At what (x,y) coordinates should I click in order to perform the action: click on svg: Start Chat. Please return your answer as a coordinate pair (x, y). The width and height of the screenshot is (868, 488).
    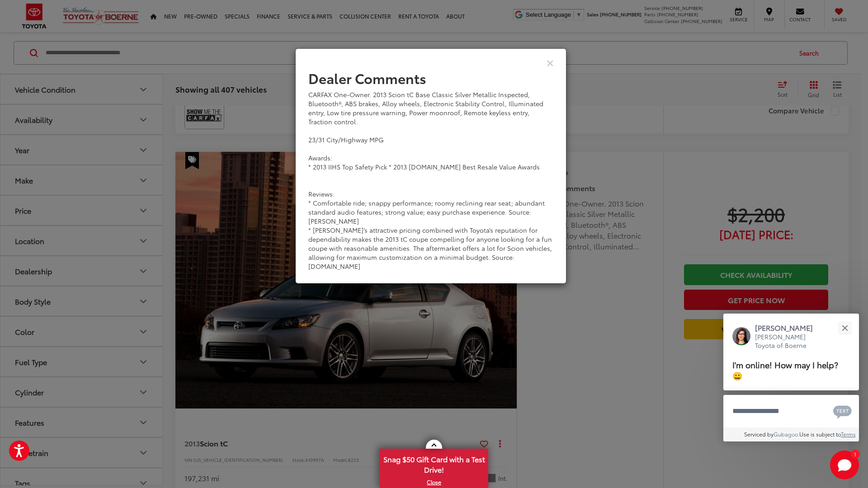
    Looking at the image, I should click on (844, 465).